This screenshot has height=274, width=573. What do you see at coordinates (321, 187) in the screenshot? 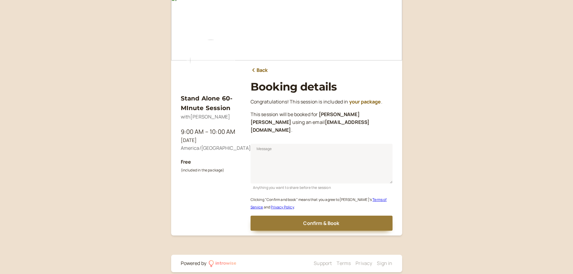
I see `div: Anything you want to share before the session` at bounding box center [321, 187].